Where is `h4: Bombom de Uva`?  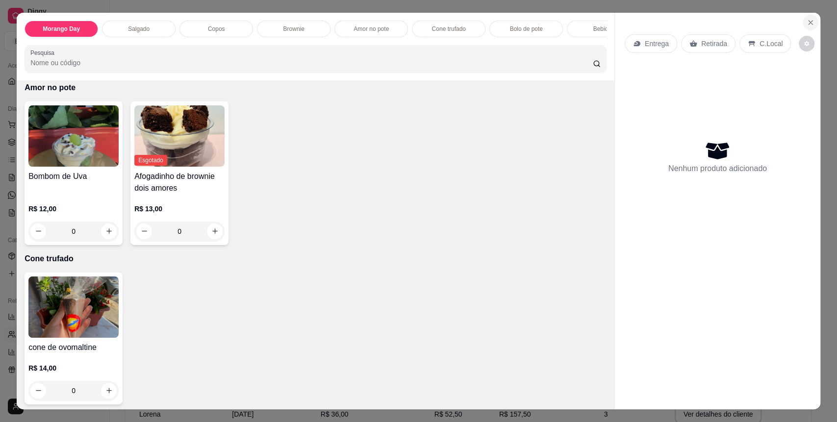
h4: Bombom de Uva is located at coordinates (74, 176).